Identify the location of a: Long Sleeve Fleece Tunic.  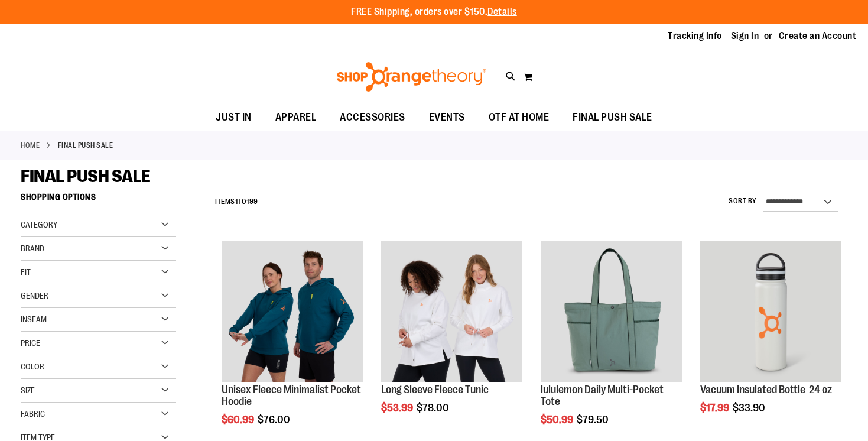
(435, 390).